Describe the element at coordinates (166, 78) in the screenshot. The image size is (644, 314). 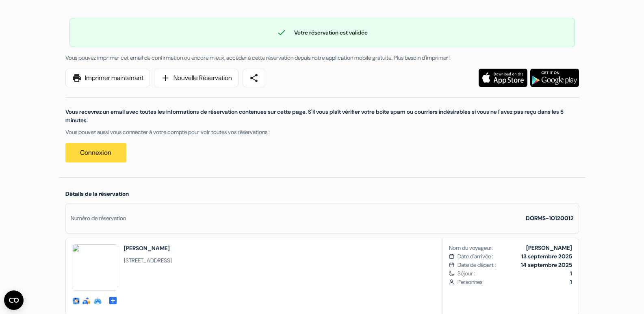
I see `span: add` at that location.